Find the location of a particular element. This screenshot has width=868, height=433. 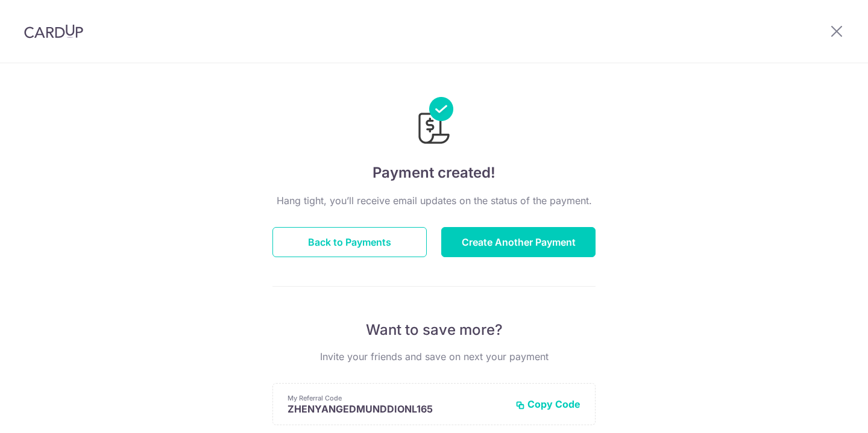

p: ZHENYANGEDMUNDDIONL165 is located at coordinates (397, 409).